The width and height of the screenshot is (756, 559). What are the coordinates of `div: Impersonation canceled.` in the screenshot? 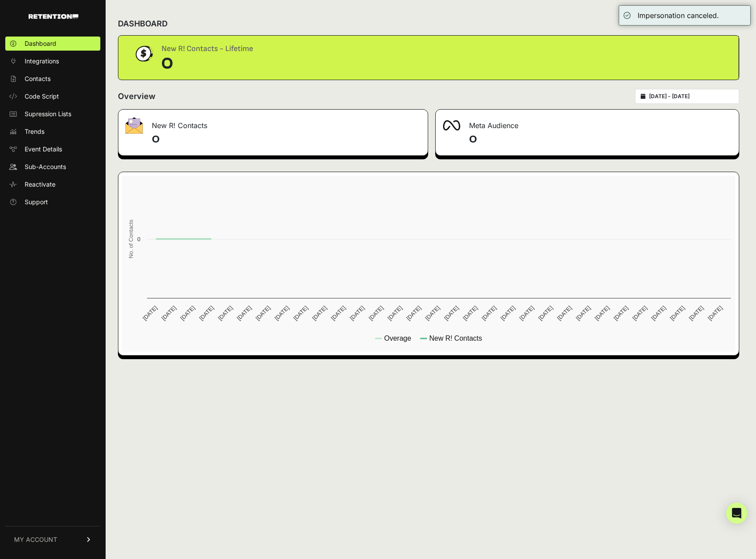 It's located at (679, 15).